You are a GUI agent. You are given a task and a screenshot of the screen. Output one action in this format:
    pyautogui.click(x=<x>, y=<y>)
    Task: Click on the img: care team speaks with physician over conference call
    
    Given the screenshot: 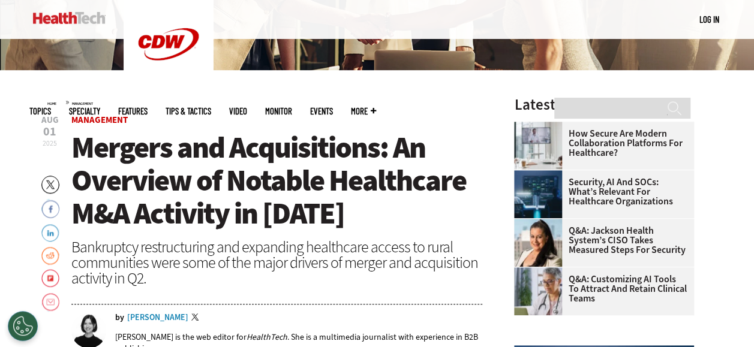 What is the action you would take?
    pyautogui.click(x=538, y=146)
    